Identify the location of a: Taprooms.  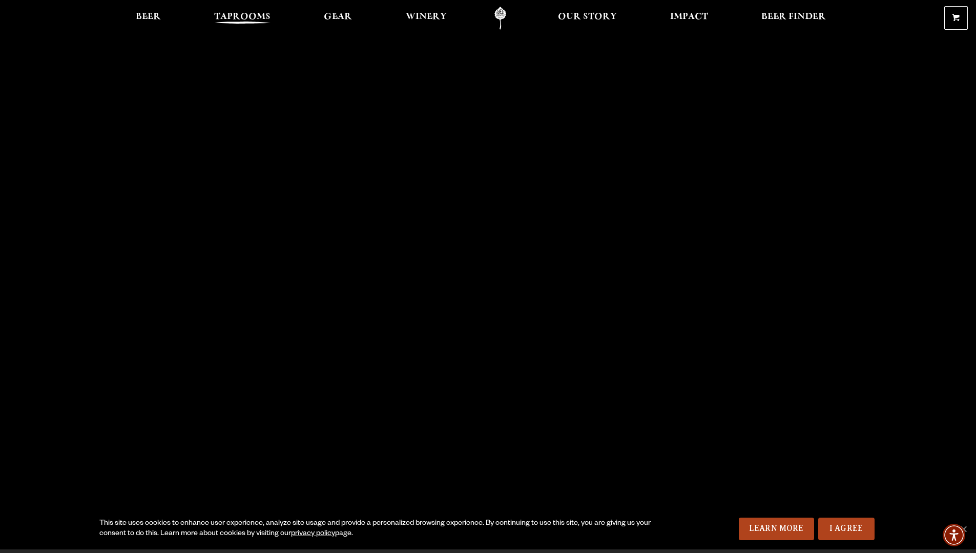
(242, 18).